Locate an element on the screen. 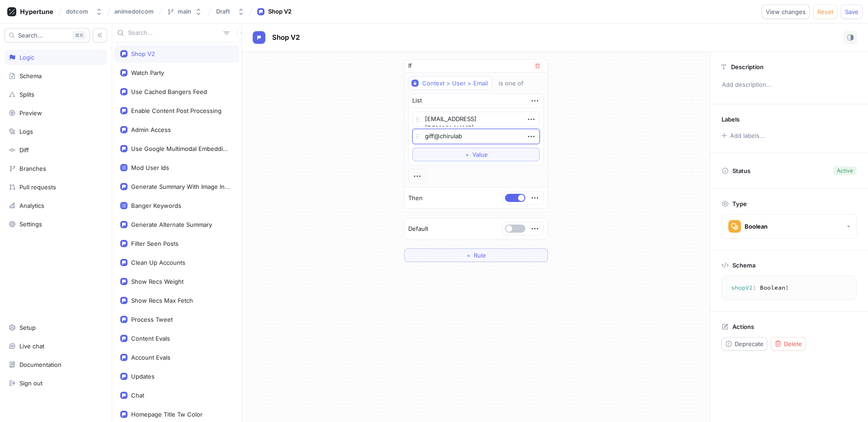 This screenshot has width=868, height=422. div: Active is located at coordinates (844, 171).